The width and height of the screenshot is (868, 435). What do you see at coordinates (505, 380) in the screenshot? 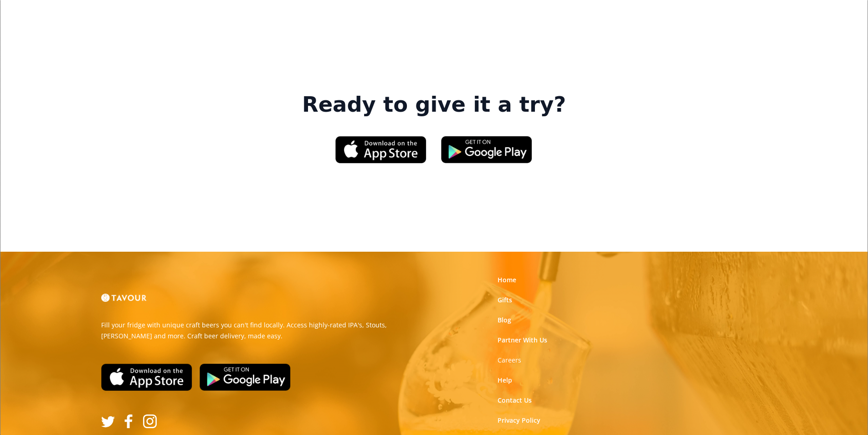
I see `a: Help` at bounding box center [505, 380].